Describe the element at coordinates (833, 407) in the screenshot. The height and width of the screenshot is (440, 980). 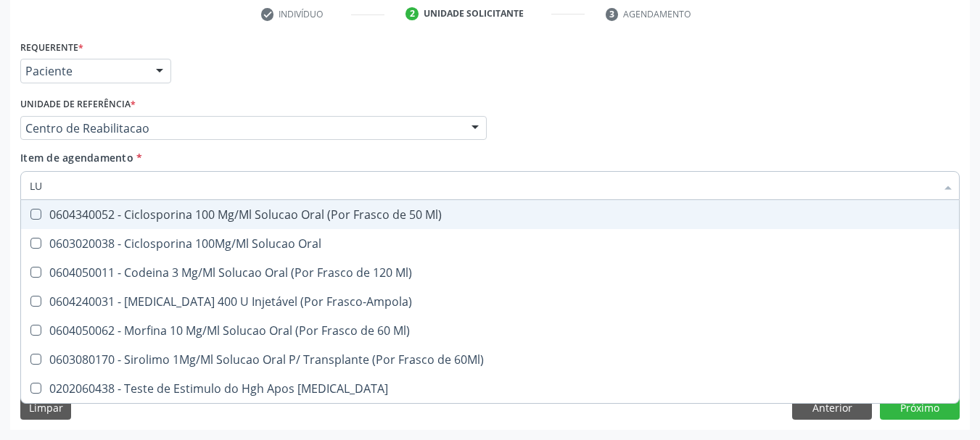
I see `button: Anterior` at that location.